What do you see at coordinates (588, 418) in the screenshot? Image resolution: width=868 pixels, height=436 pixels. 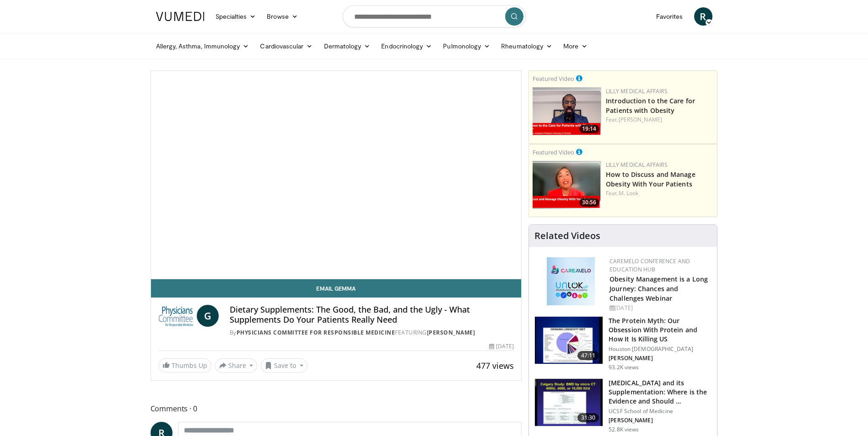 I see `span: 31:30` at bounding box center [588, 418].